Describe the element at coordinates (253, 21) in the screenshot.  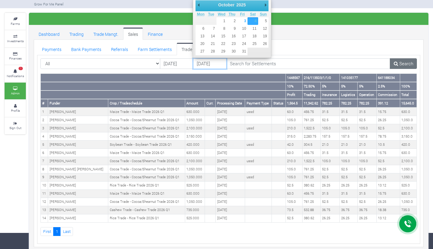
I see `button: 4` at that location.